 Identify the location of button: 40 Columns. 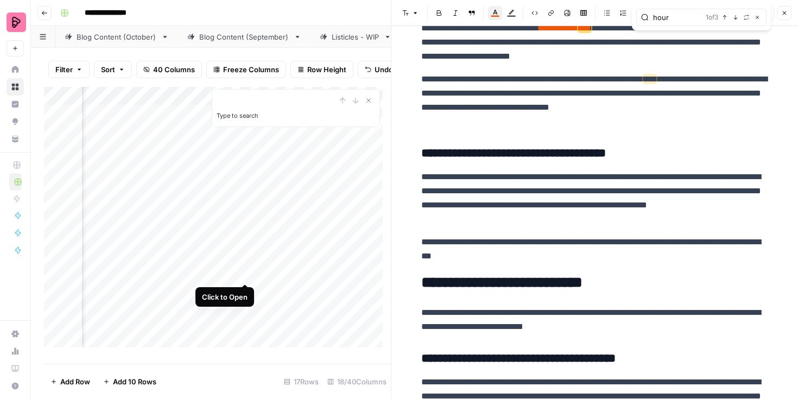
(169, 69).